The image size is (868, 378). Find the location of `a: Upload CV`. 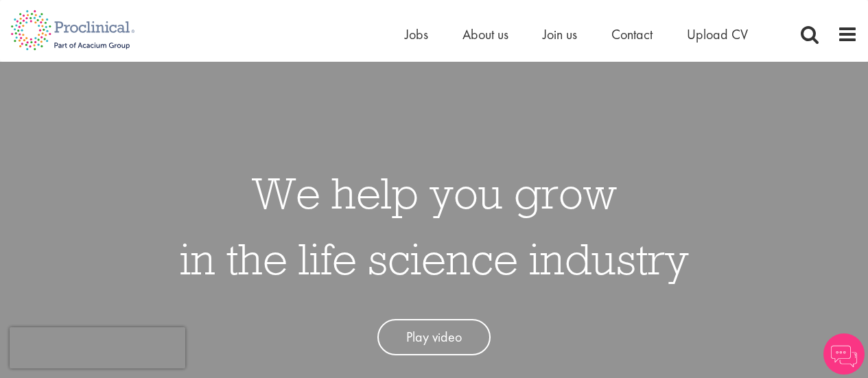

a: Upload CV is located at coordinates (717, 34).